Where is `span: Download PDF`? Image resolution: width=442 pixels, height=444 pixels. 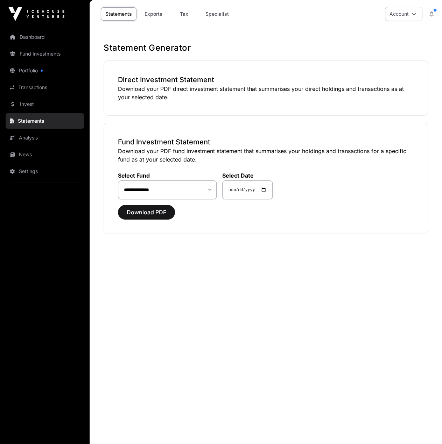
span: Download PDF is located at coordinates (146, 212).